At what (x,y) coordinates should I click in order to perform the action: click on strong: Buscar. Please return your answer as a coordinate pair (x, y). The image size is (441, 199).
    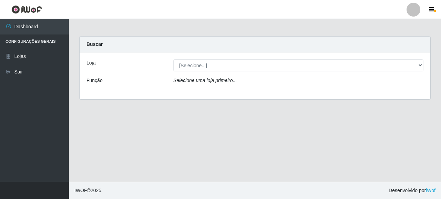
    Looking at the image, I should click on (94, 44).